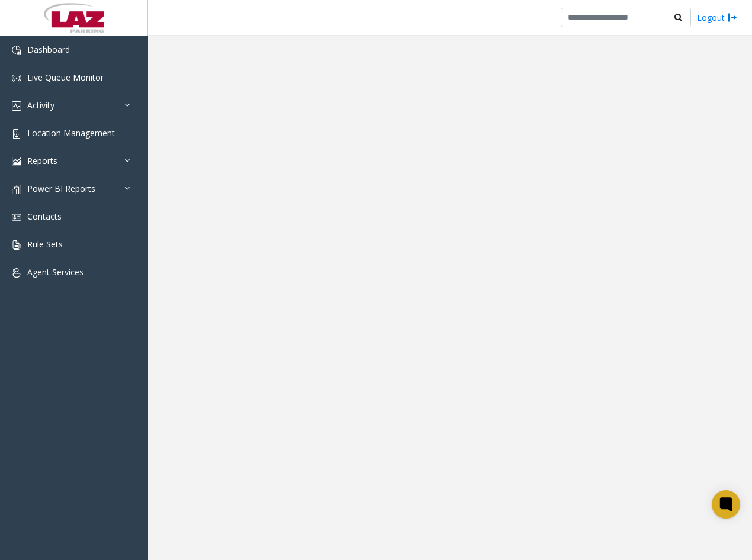 This screenshot has width=752, height=560. I want to click on span: Reports, so click(42, 160).